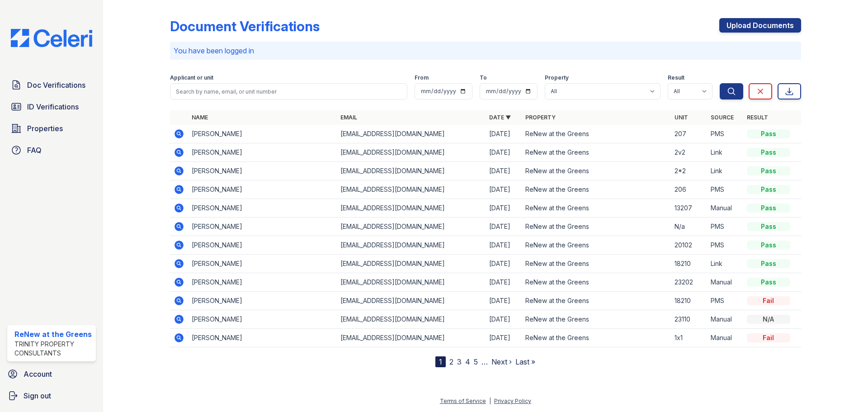  I want to click on a: Terms of Service, so click(463, 400).